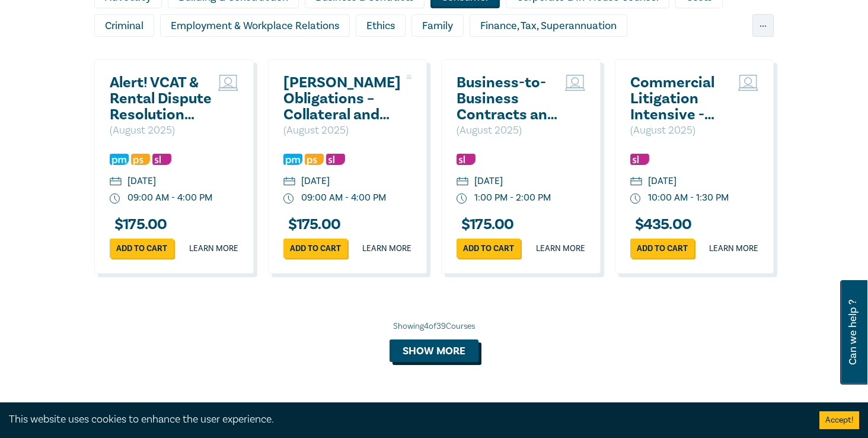 This screenshot has height=438, width=868. What do you see at coordinates (507, 98) in the screenshot?
I see `a: Business-to-Business Contracts and the ACL: What Every Drafter Needs to Know` at bounding box center [507, 98].